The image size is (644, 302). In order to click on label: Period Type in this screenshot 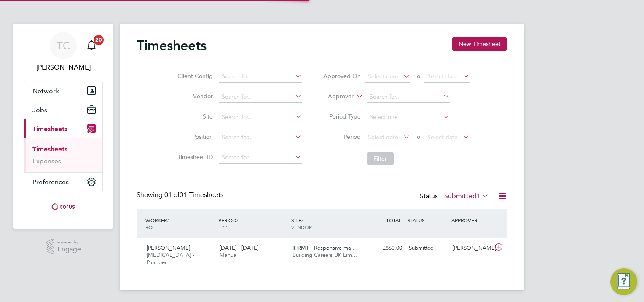, I will do `click(342, 116)`.